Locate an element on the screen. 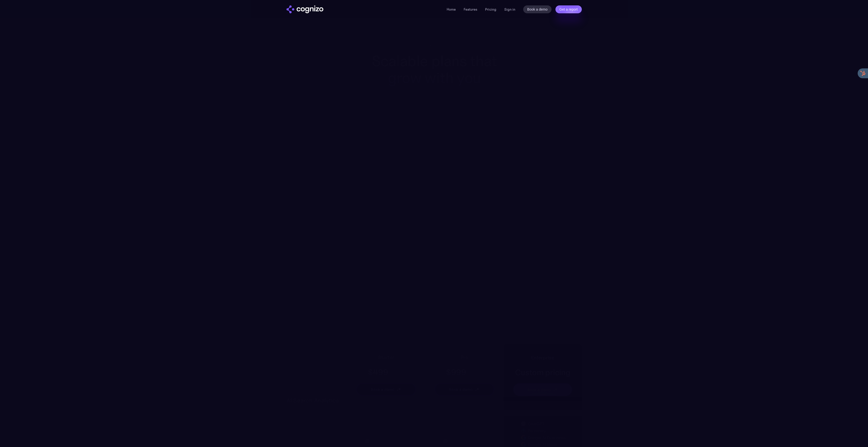 The width and height of the screenshot is (868, 447). h2: Starter is located at coordinates (386, 358).